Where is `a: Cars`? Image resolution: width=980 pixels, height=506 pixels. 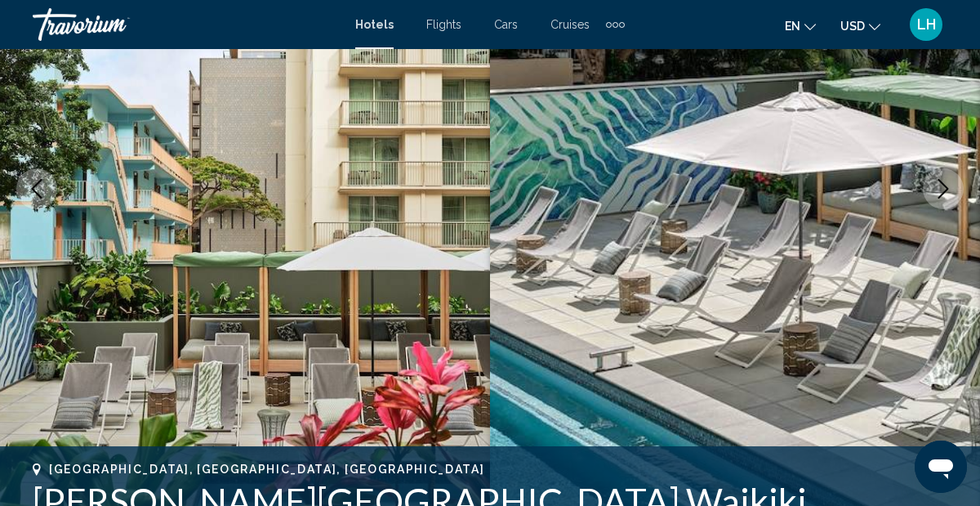 a: Cars is located at coordinates (506, 25).